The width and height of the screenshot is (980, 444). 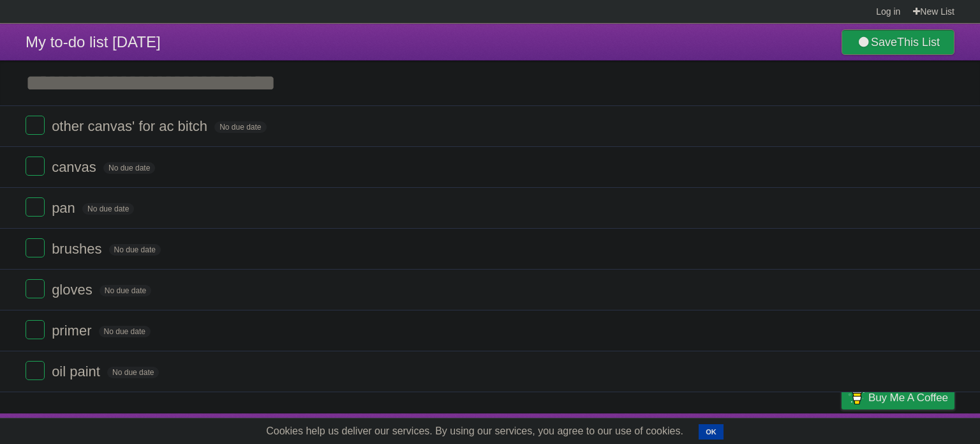 I want to click on span: brushes, so click(x=78, y=249).